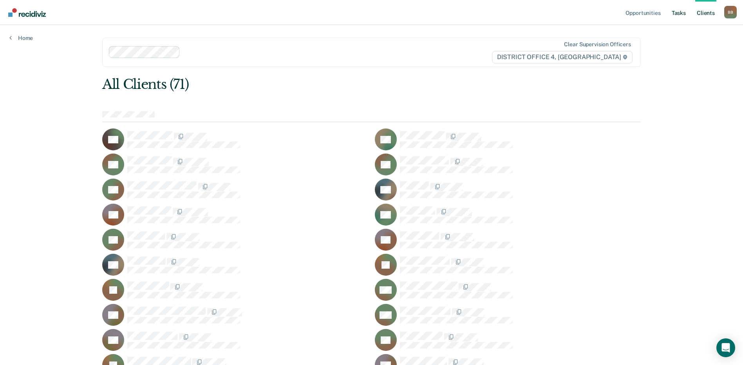 The width and height of the screenshot is (743, 365). Describe the element at coordinates (731, 12) in the screenshot. I see `div: B B` at that location.